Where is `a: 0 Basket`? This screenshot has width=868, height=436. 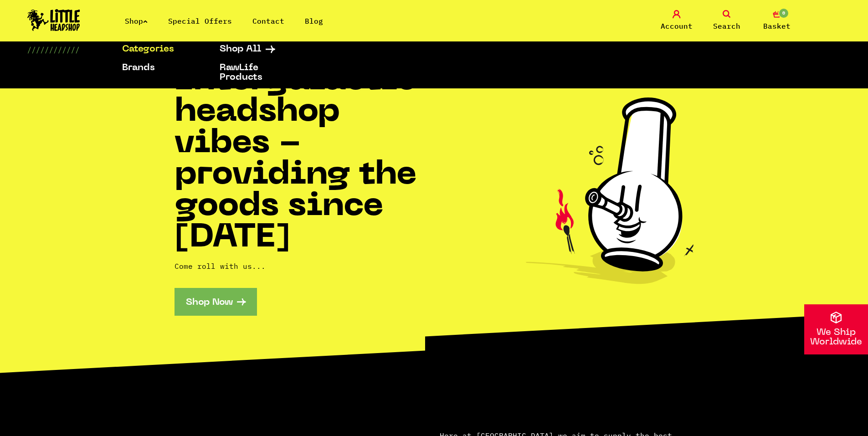 a: 0 Basket is located at coordinates (777, 20).